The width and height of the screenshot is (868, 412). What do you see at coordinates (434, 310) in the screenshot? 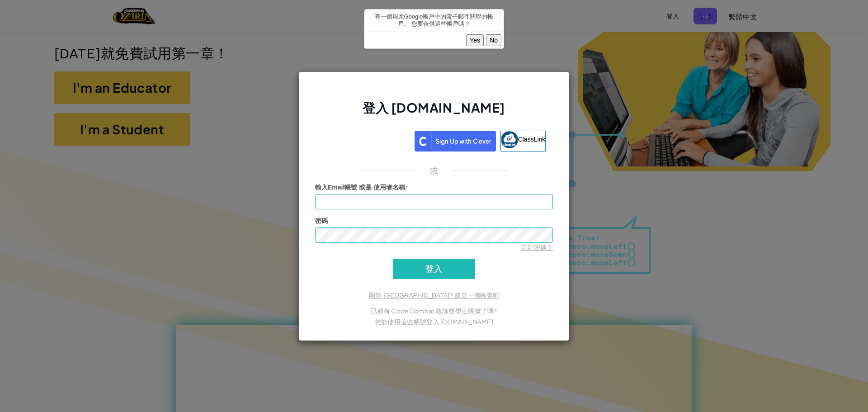
I see `p: 已經有 CodeCombat 教師或學生帳號了嗎?` at bounding box center [434, 310].